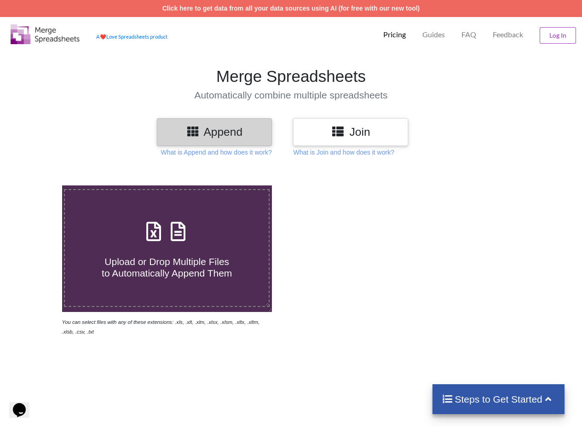  What do you see at coordinates (103, 36) in the screenshot?
I see `span: heart` at bounding box center [103, 36].